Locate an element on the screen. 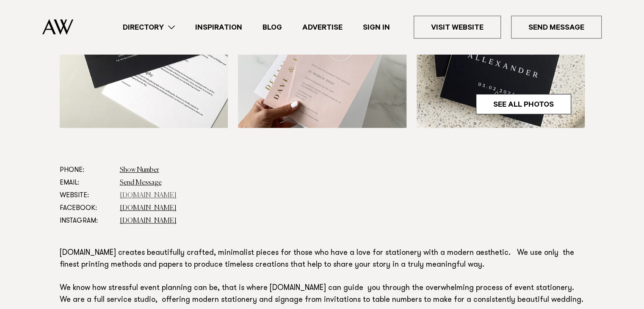  a: Advertise is located at coordinates (322, 27).